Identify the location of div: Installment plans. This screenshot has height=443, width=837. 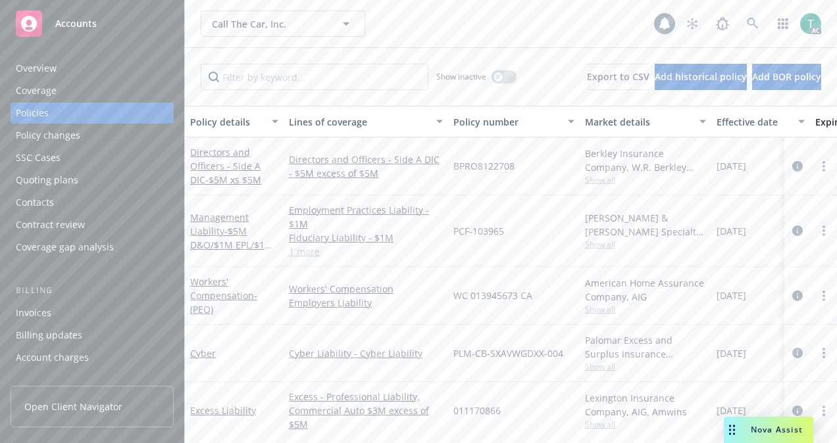
(54, 380).